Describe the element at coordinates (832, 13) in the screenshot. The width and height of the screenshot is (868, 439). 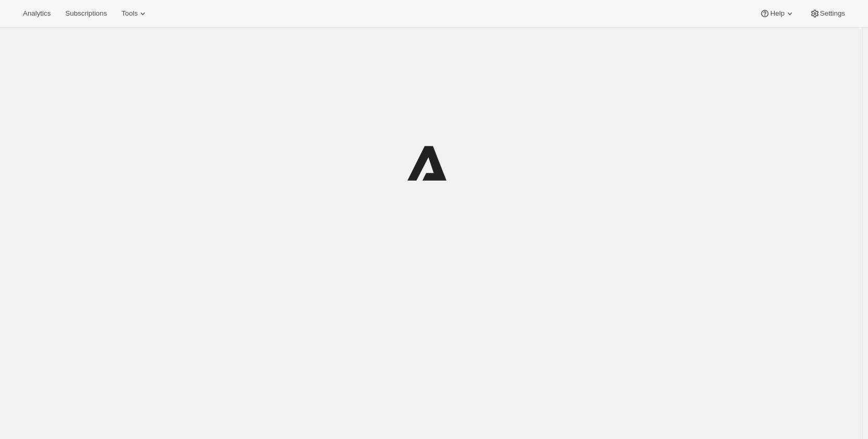
I see `span: Settings` at that location.